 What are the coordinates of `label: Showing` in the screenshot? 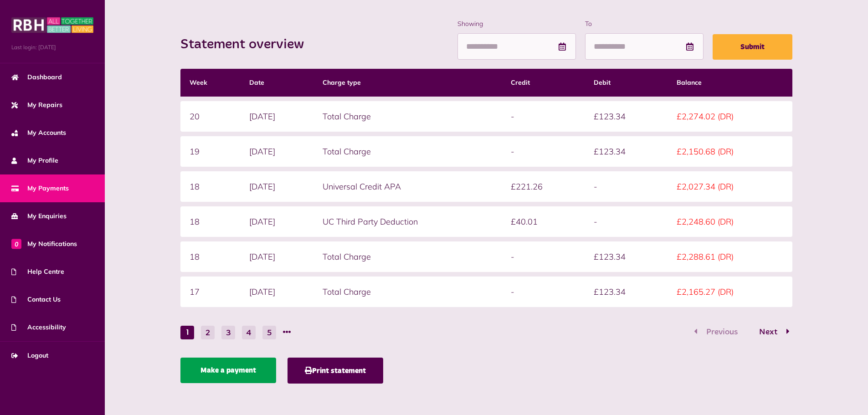 It's located at (517, 24).